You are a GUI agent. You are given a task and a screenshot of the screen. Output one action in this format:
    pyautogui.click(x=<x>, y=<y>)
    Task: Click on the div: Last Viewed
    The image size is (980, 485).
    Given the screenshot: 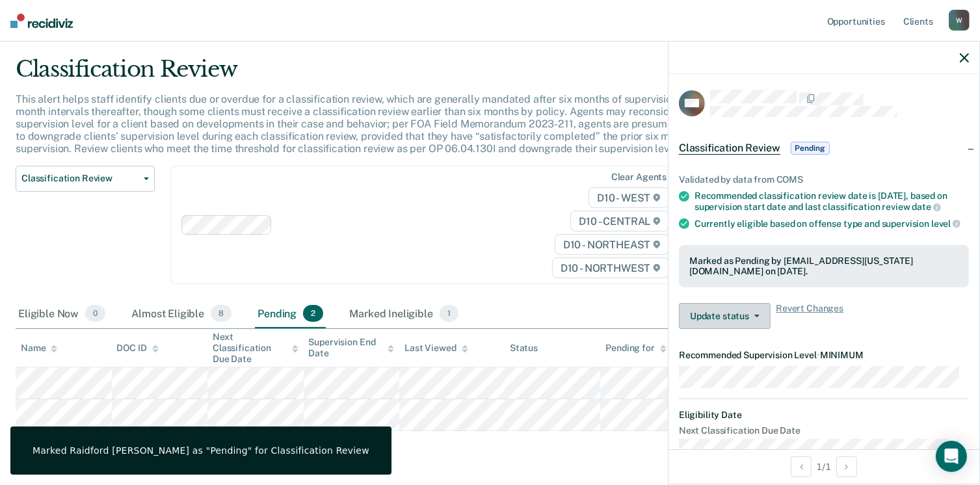 What is the action you would take?
    pyautogui.click(x=436, y=348)
    